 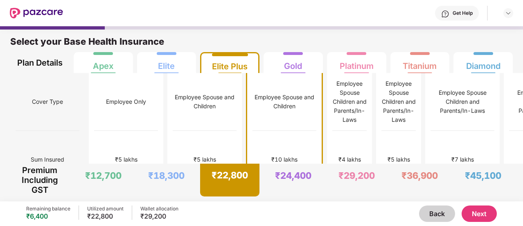 What do you see at coordinates (230, 63) in the screenshot?
I see `div: Elite Plus` at bounding box center [230, 63].